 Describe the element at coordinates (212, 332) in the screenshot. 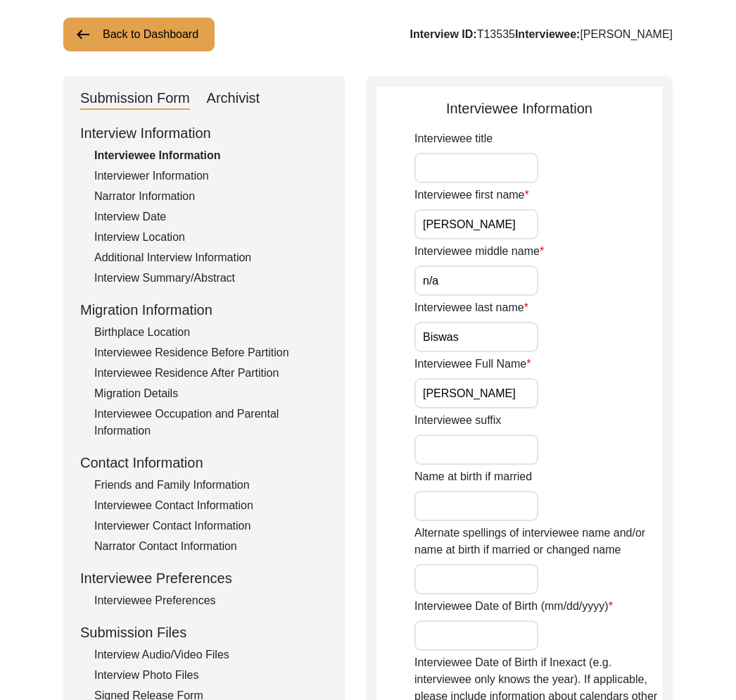

I see `div: Birthplace Location` at that location.